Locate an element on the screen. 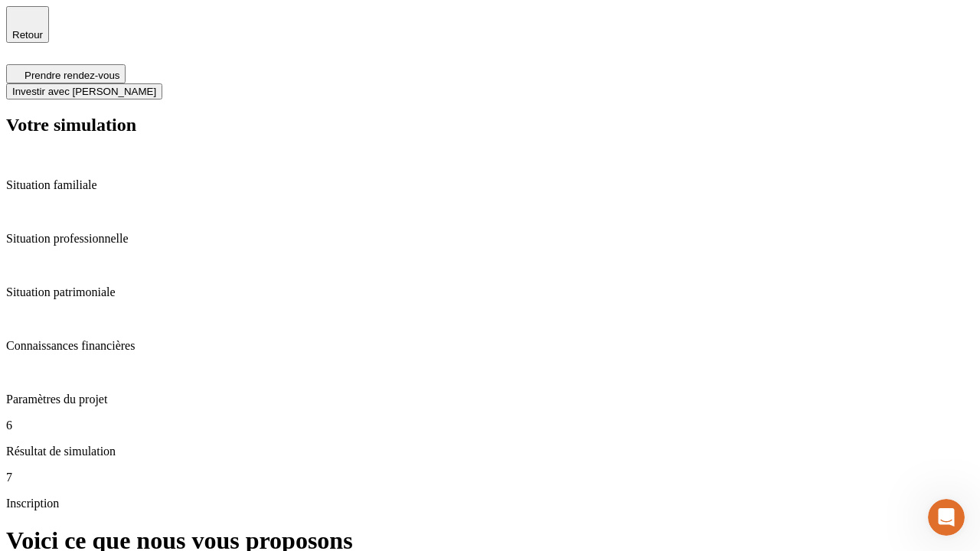 Image resolution: width=980 pixels, height=551 pixels. span: Retour is located at coordinates (28, 35).